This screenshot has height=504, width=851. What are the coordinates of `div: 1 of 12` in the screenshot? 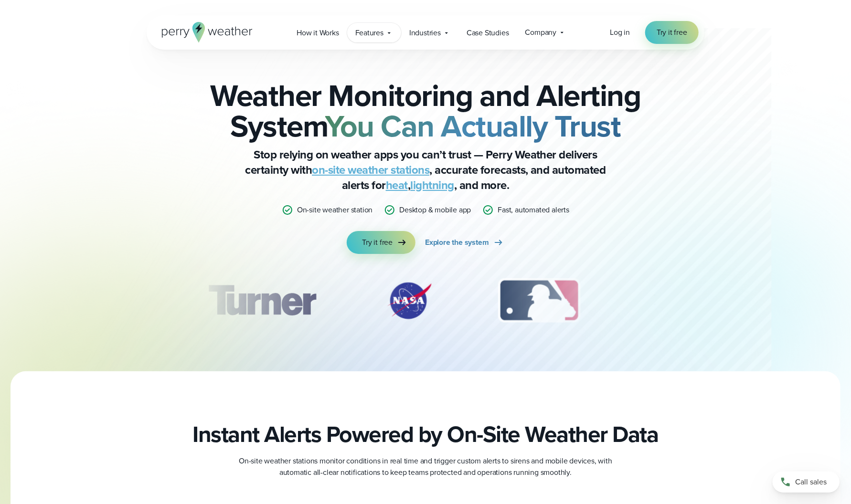 It's located at (262, 301).